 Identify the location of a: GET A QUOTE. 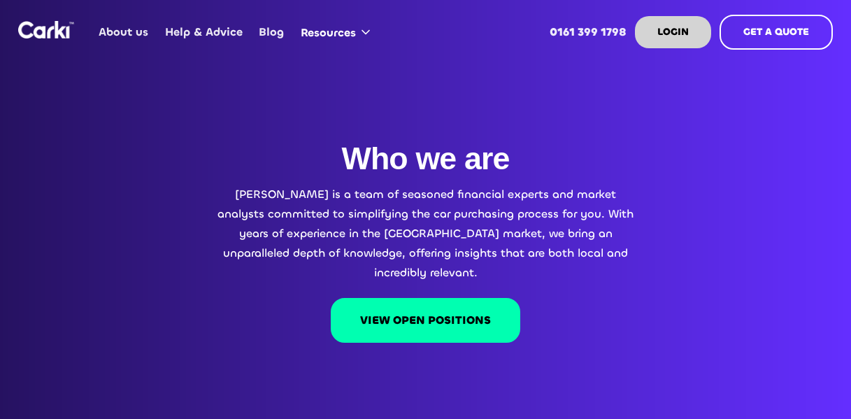
(776, 32).